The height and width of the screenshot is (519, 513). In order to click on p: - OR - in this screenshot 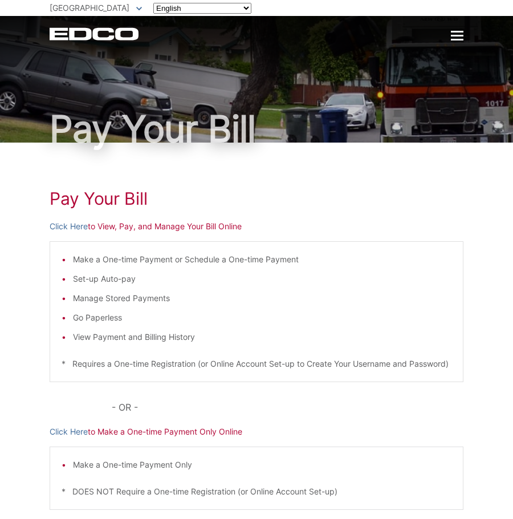, I will do `click(287, 407)`.